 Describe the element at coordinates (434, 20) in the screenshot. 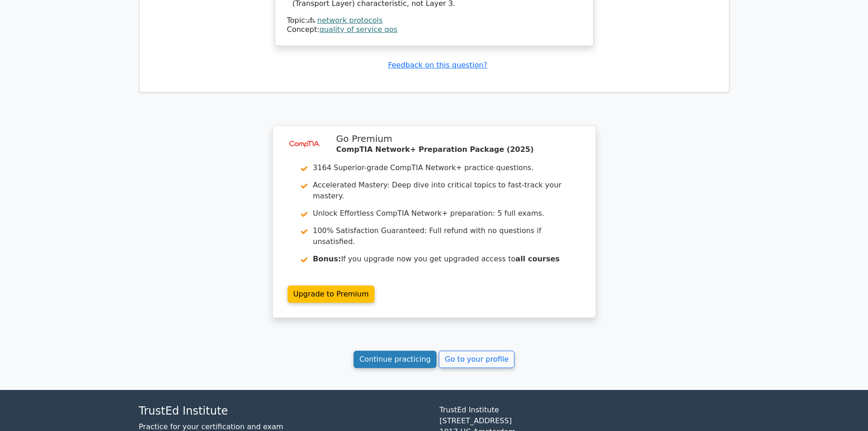

I see `div: Topic:` at that location.